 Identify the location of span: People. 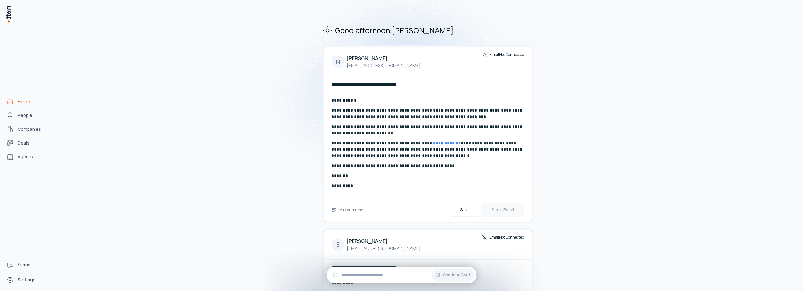
(25, 115).